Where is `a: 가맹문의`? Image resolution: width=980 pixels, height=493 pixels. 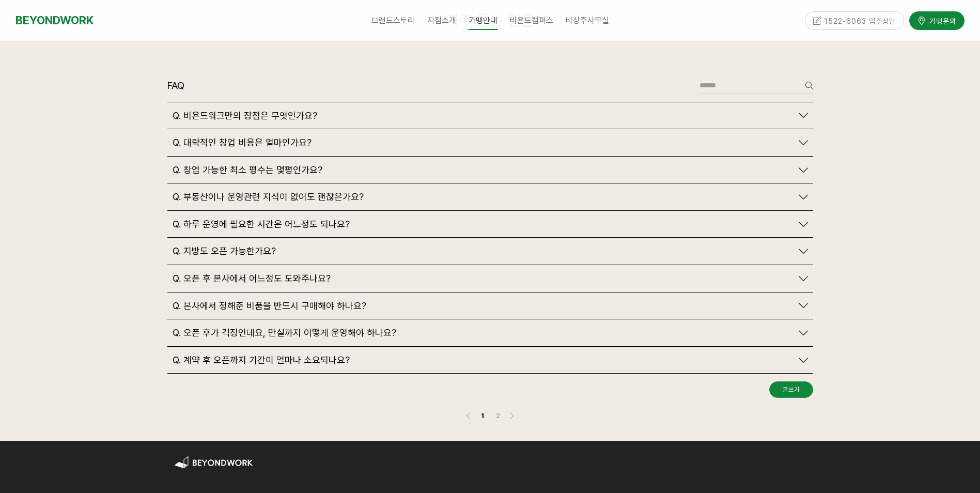
a: 가맹문의 is located at coordinates (937, 20).